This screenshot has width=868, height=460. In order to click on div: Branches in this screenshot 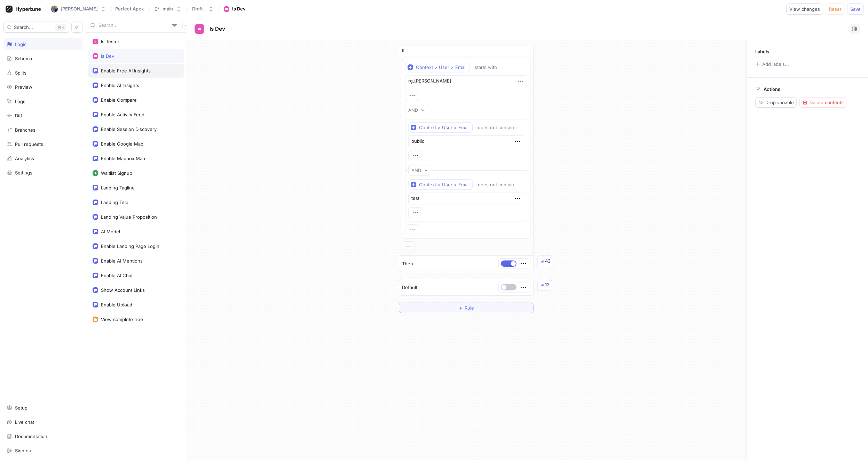, I will do `click(25, 130)`.